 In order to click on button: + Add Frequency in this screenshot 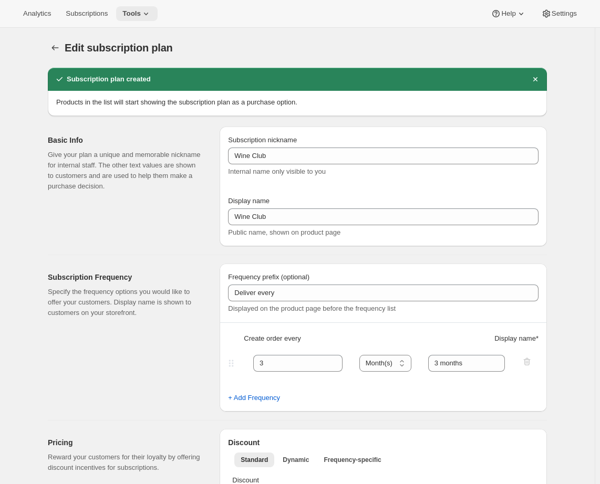, I will do `click(254, 398)`.